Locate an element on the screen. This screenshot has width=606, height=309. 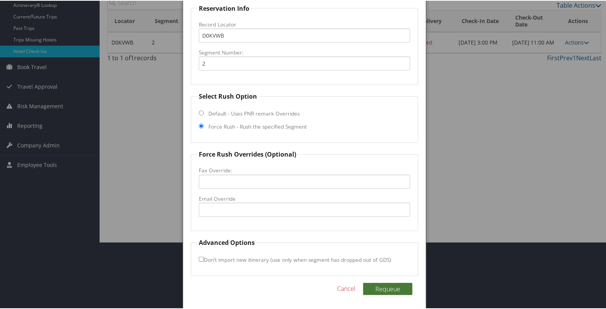
a: Cancel is located at coordinates (347, 288).